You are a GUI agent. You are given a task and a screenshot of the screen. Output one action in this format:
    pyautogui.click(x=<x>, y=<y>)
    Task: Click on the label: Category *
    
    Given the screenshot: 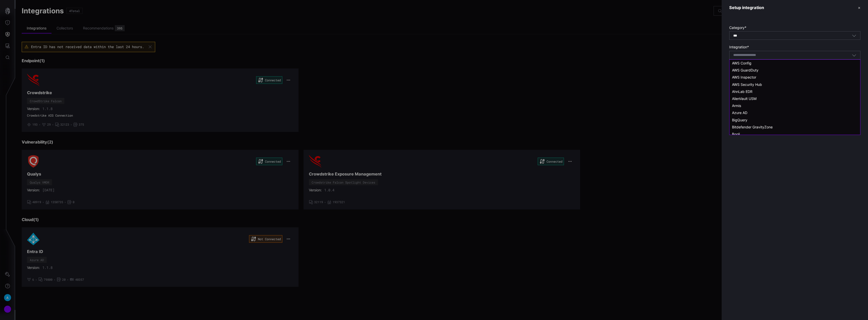 What is the action you would take?
    pyautogui.click(x=795, y=28)
    